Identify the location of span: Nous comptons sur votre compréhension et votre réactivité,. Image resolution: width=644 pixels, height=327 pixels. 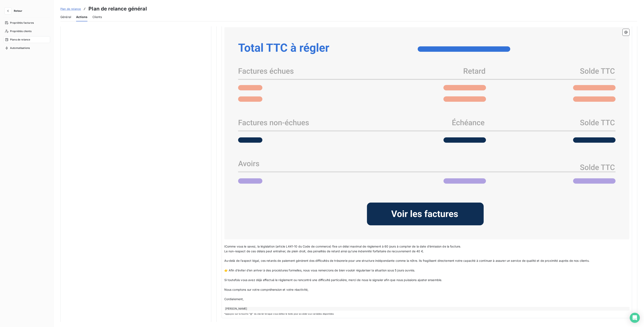
(267, 290).